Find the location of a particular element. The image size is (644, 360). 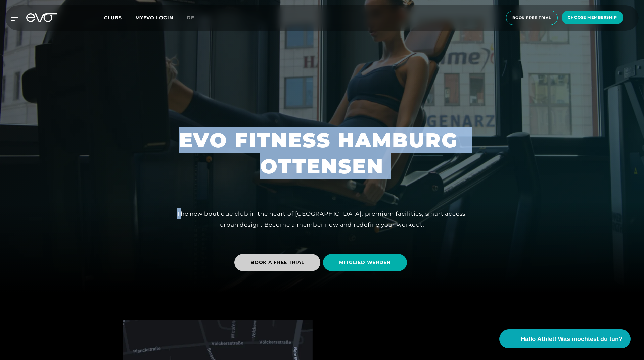

a: BOOK A FREE TRIAL is located at coordinates (279, 262).